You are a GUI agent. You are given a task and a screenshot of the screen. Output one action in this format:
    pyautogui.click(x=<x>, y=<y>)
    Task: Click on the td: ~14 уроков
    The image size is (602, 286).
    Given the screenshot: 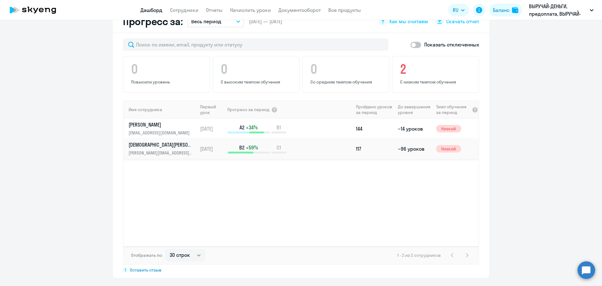 What is the action you would take?
    pyautogui.click(x=414, y=129)
    